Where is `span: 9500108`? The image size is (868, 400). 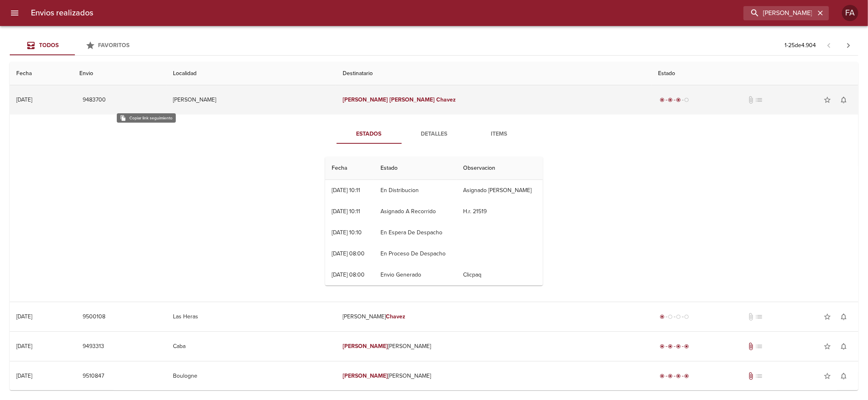 span: 9500108 is located at coordinates (94, 317).